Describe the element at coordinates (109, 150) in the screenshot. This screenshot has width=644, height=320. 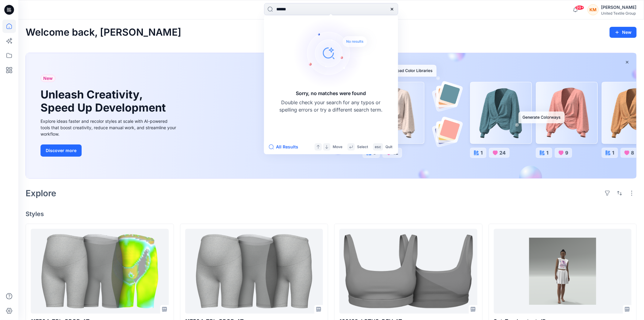
I see `a: Discover more` at that location.